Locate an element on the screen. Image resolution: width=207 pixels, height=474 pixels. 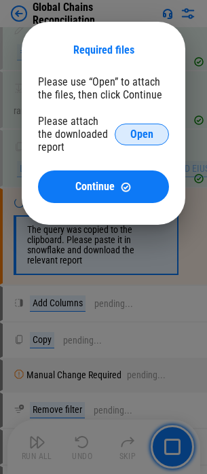
span: Continue is located at coordinates (95, 187).